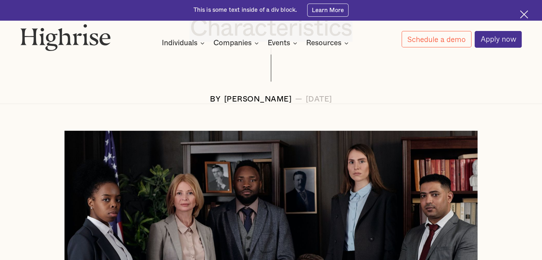 The width and height of the screenshot is (542, 260). I want to click on a: Apply now, so click(498, 39).